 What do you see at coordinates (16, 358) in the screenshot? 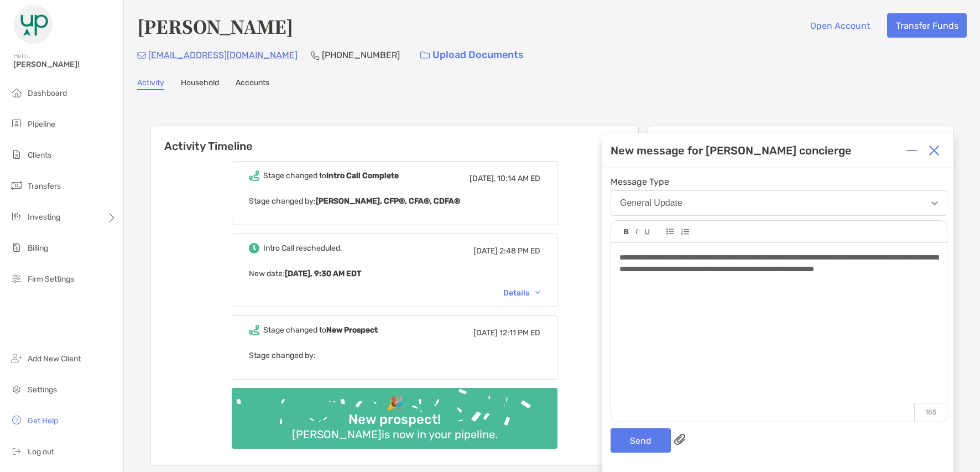
I see `img: add_new_client icon` at bounding box center [16, 358].